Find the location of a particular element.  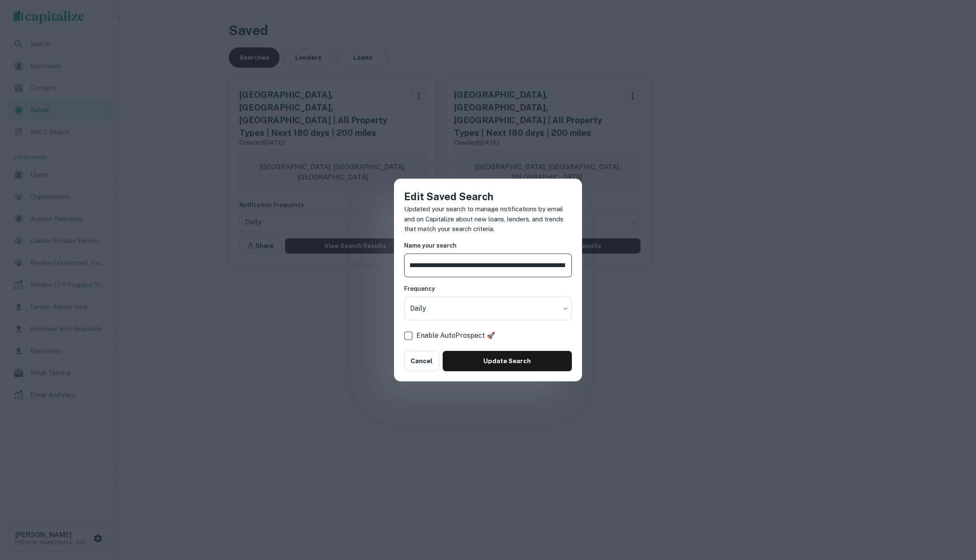

div: Chat Widget is located at coordinates (955, 486).